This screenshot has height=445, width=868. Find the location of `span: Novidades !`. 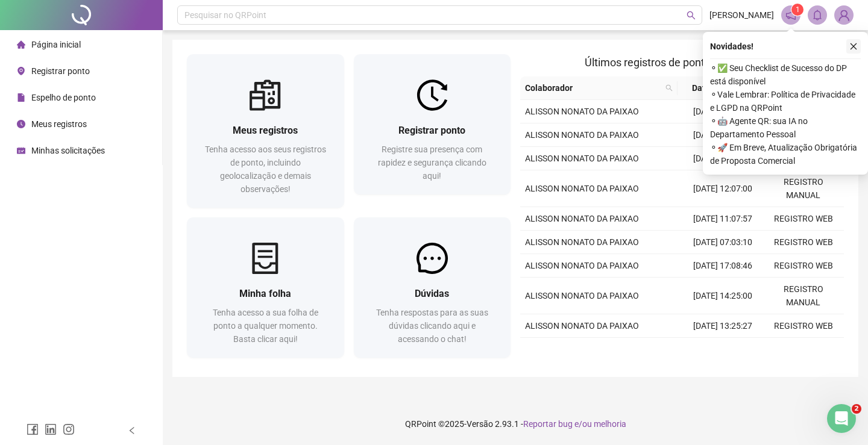

span: Novidades ! is located at coordinates (731, 46).